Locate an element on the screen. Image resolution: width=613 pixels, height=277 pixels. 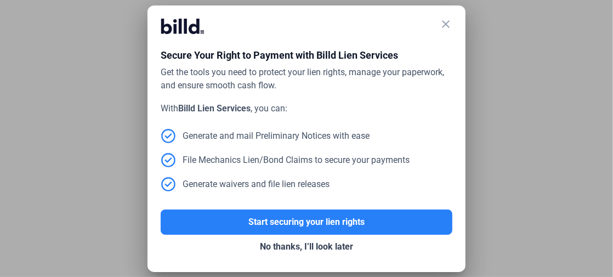
button: Start securing your lien rights is located at coordinates (307, 222).